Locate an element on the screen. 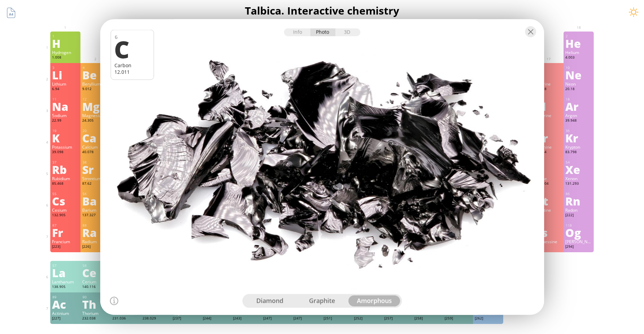 This screenshot has height=334, width=644. div: Potassium is located at coordinates (65, 147).